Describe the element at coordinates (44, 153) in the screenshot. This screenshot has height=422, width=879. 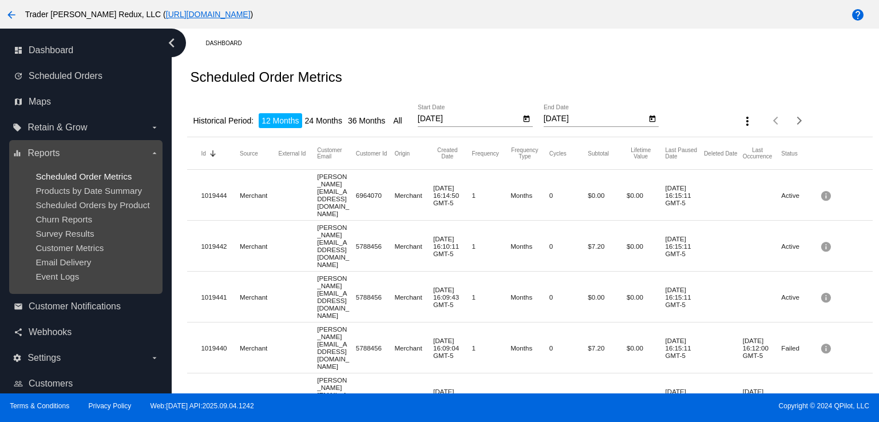
I see `span: Reports` at that location.